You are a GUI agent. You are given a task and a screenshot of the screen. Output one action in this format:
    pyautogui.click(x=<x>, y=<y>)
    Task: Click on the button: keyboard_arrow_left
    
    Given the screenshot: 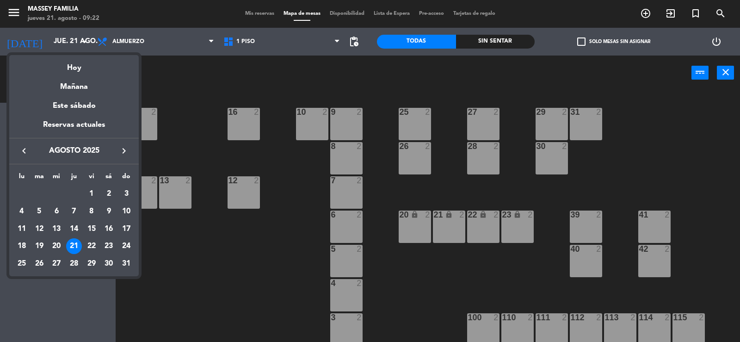 What is the action you would take?
    pyautogui.click(x=24, y=151)
    